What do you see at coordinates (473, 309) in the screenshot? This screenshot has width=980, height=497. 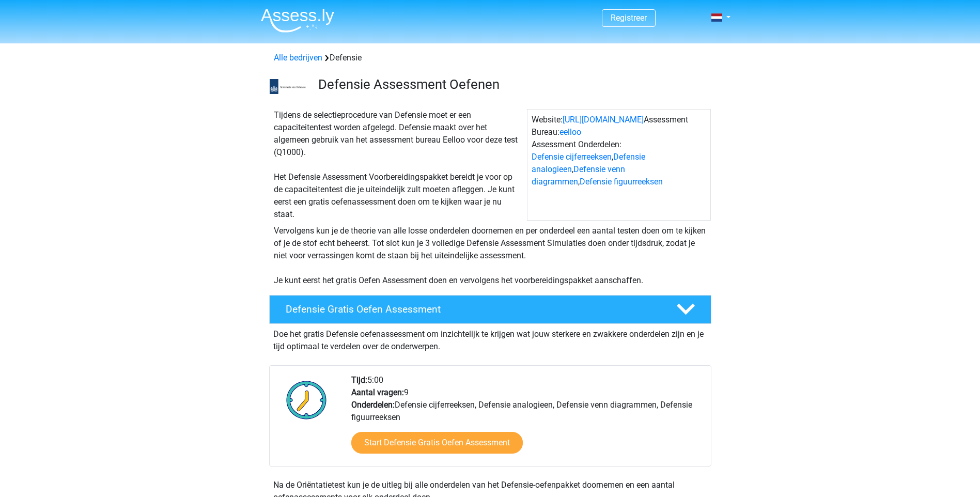 I see `h4: Defensie Gratis Oefen Assessment` at bounding box center [473, 309].